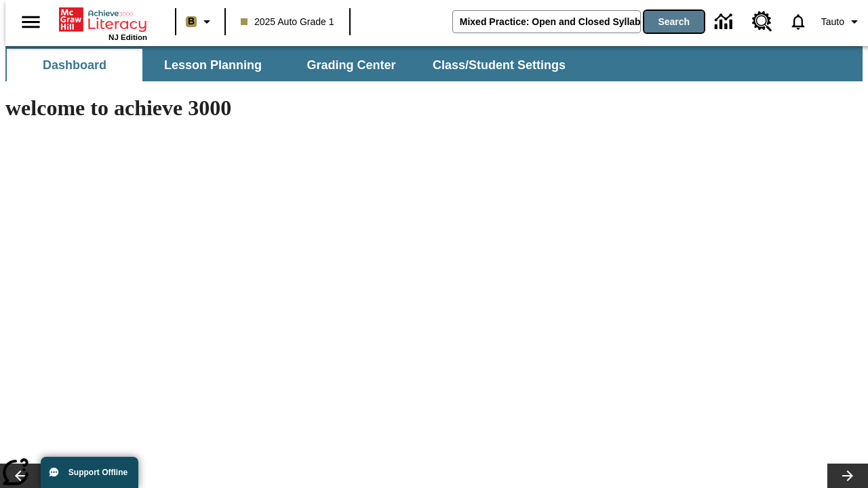  Describe the element at coordinates (499, 65) in the screenshot. I see `button: Class/Student Settings` at that location.